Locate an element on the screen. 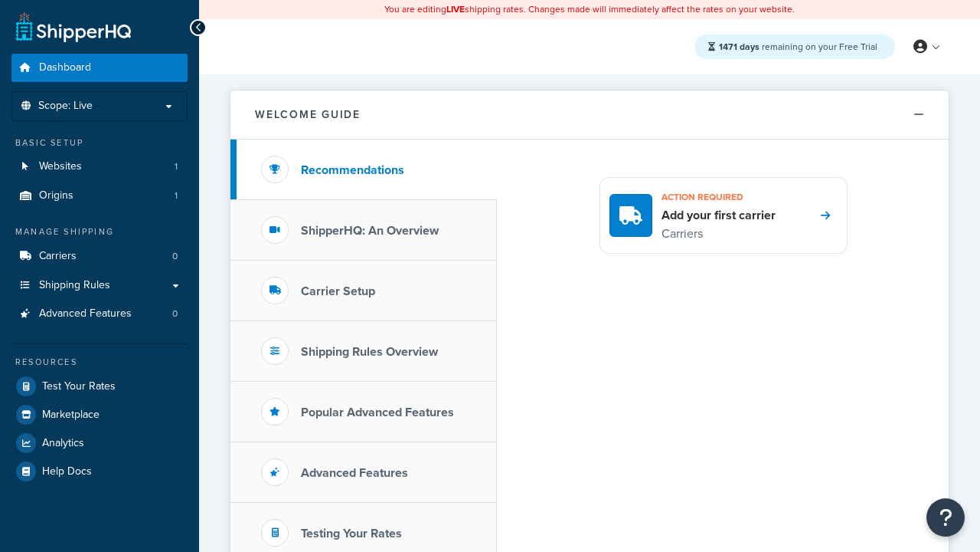 The image size is (980, 552). li: Marketplace is located at coordinates (99, 415).